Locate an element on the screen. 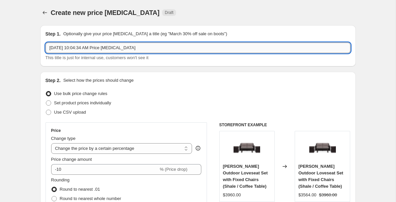  button: Price change jobs is located at coordinates (45, 13).